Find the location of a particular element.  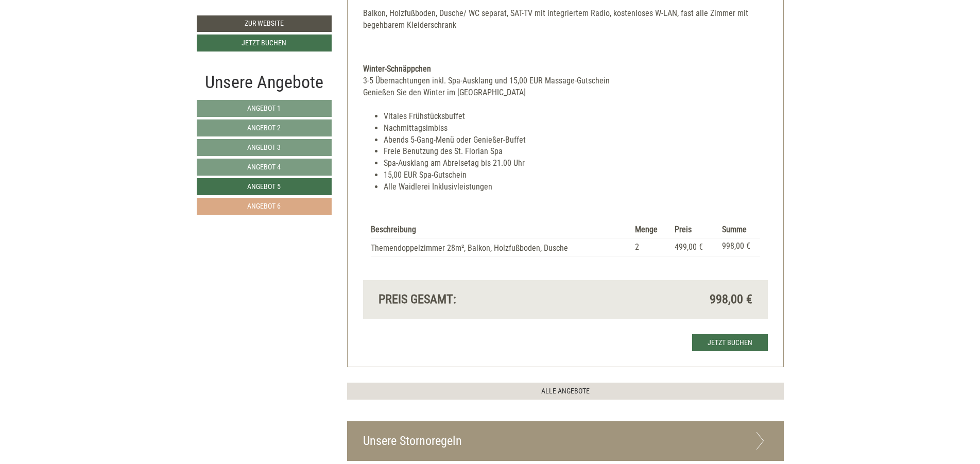

div: Winter-Schnäppchen is located at coordinates (565, 69).